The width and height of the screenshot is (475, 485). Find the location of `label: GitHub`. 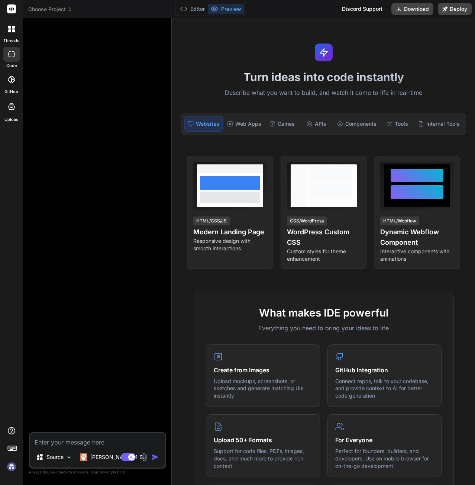

label: GitHub is located at coordinates (11, 91).